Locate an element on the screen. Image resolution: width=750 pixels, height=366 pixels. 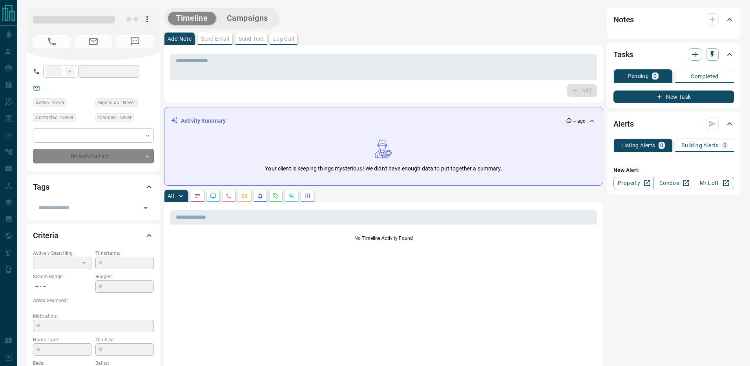
svg: Notes is located at coordinates (197, 196).